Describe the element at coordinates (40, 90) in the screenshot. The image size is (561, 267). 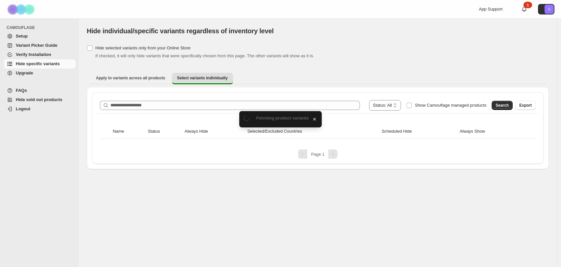
I see `a: FAQs` at that location.